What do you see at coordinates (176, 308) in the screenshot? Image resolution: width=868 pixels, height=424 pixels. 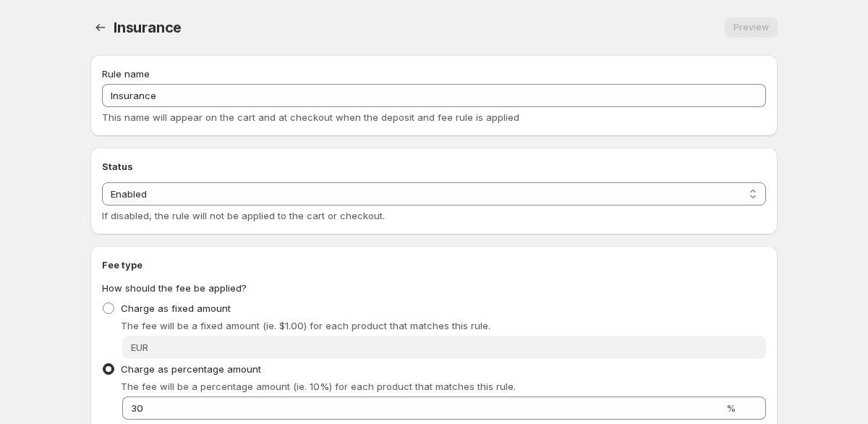 I see `span: Charge as fixed amount` at bounding box center [176, 308].